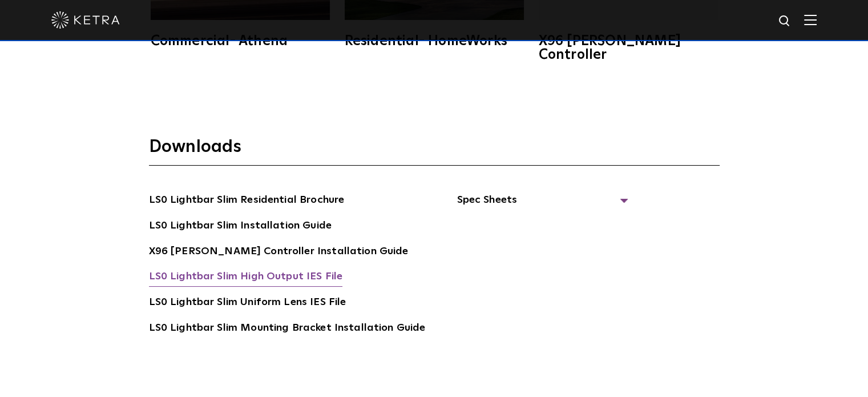 This screenshot has height=397, width=868. What do you see at coordinates (434, 151) in the screenshot?
I see `h3: Downloads` at bounding box center [434, 151].